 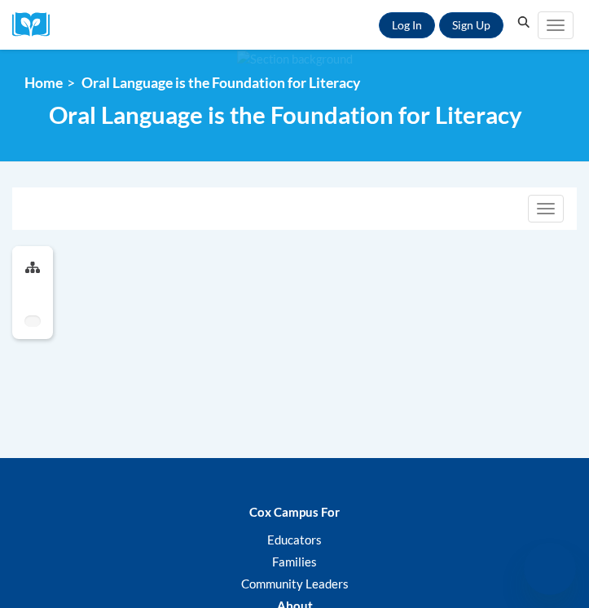 I want to click on img: Section background, so click(x=295, y=60).